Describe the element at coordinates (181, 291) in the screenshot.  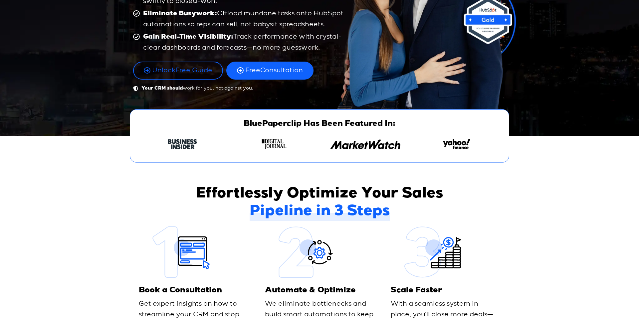
I see `span: Book a Consultation` at that location.